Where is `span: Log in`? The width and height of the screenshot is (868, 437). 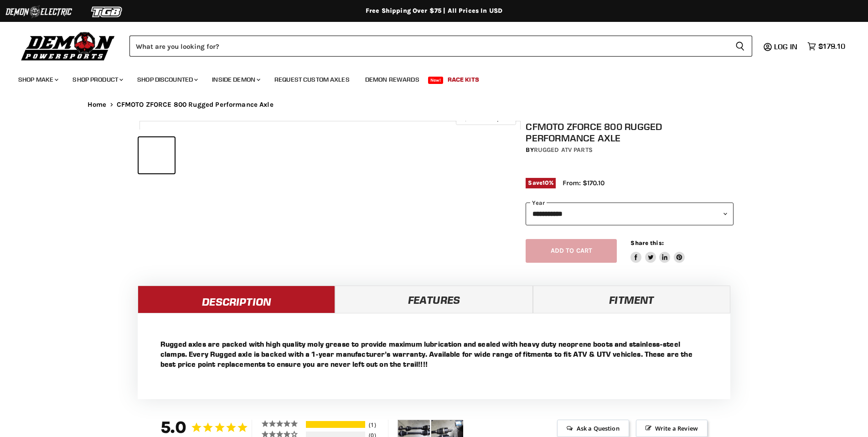 span: Log in is located at coordinates (786, 47).